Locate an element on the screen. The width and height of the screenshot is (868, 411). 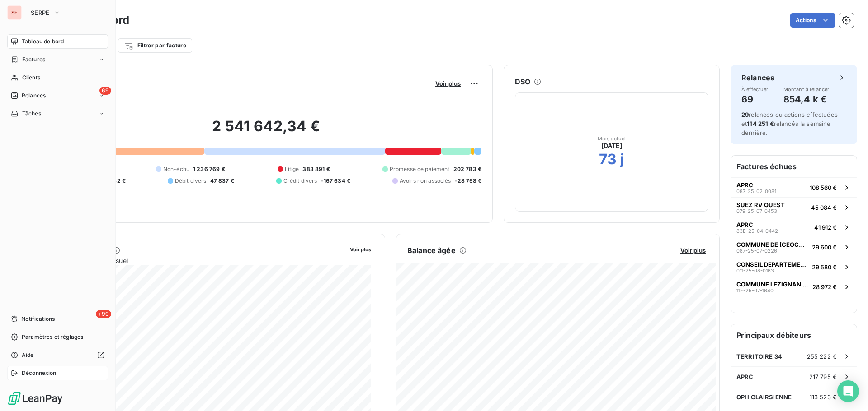
div: Open Intercom Messenger is located at coordinates (848, 391).